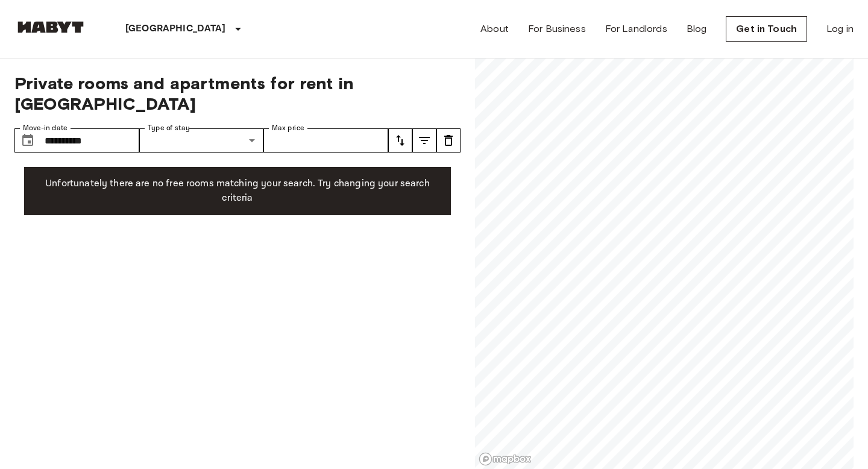  I want to click on label: Max price, so click(288, 128).